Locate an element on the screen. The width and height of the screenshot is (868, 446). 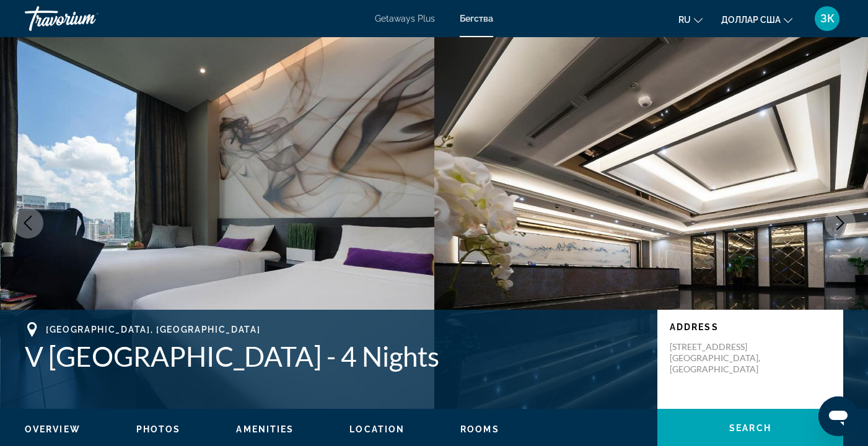
span: Search is located at coordinates (751, 427).